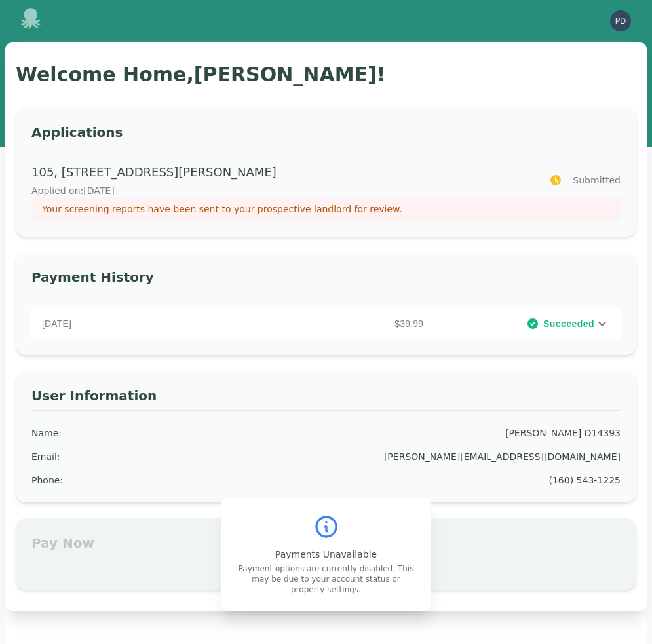 The width and height of the screenshot is (652, 644). Describe the element at coordinates (585, 481) in the screenshot. I see `div: (160) 543-1225` at that location.